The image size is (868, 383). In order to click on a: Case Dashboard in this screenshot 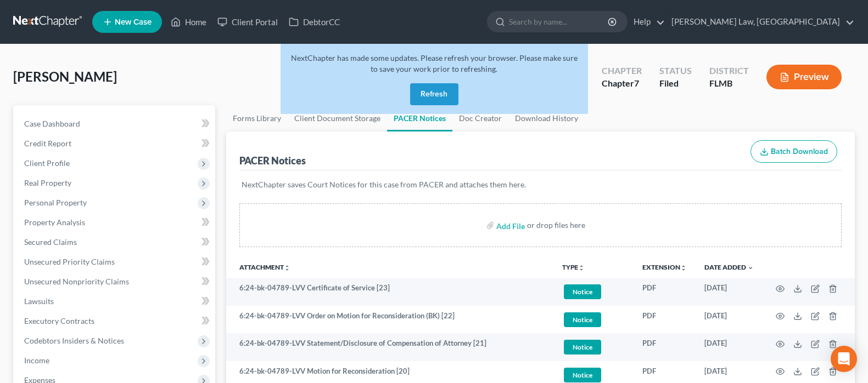, I will do `click(115, 124)`.